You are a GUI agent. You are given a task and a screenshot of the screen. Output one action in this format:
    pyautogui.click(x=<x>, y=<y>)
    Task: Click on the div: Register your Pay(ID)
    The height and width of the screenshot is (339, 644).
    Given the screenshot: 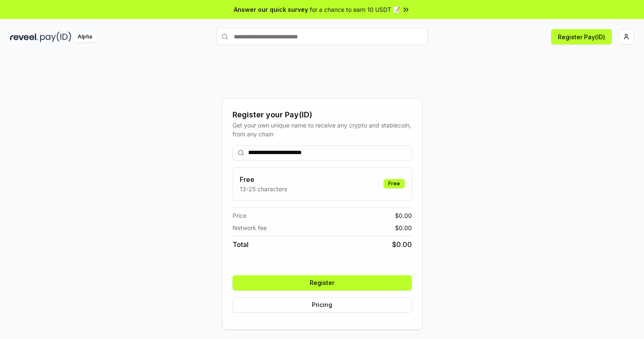 What is the action you would take?
    pyautogui.click(x=322, y=115)
    